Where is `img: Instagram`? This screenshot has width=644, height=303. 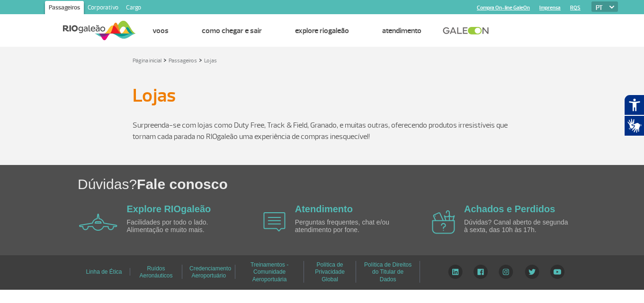 img: Instagram is located at coordinates (506, 272).